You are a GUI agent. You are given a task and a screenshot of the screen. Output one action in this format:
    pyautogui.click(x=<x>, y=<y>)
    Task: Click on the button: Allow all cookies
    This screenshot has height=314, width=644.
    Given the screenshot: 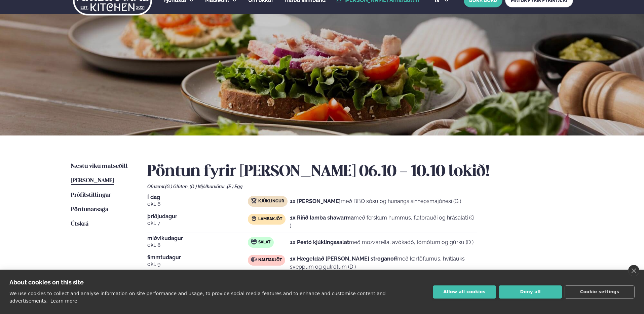 What is the action you would take?
    pyautogui.click(x=465, y=292)
    